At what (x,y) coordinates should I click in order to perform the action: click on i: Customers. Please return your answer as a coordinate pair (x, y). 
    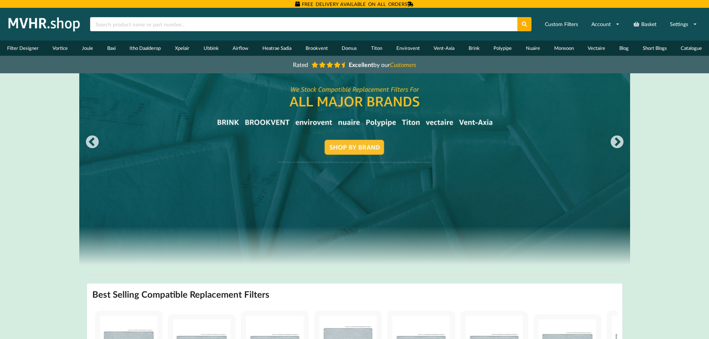
    Looking at the image, I should click on (403, 64).